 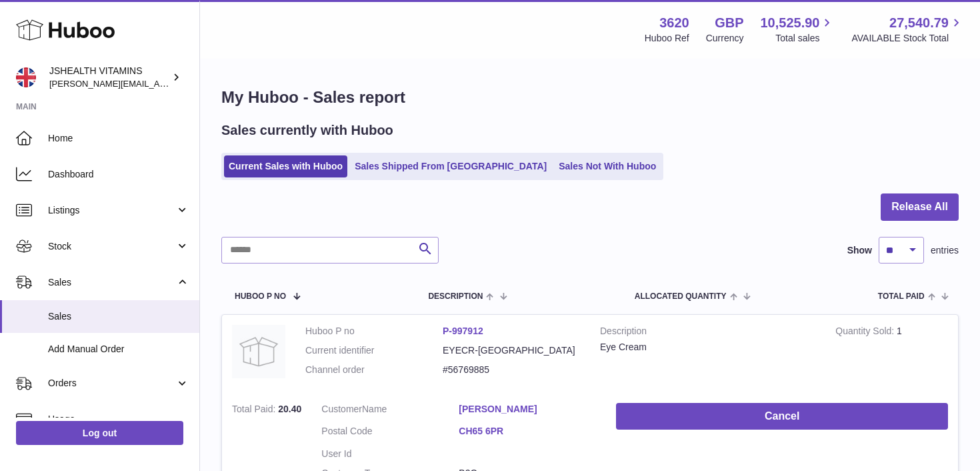 I want to click on dt: Current identifier, so click(x=374, y=350).